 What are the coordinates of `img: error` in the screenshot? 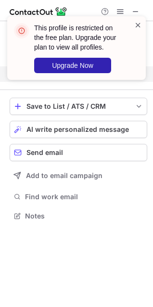 It's located at (22, 31).